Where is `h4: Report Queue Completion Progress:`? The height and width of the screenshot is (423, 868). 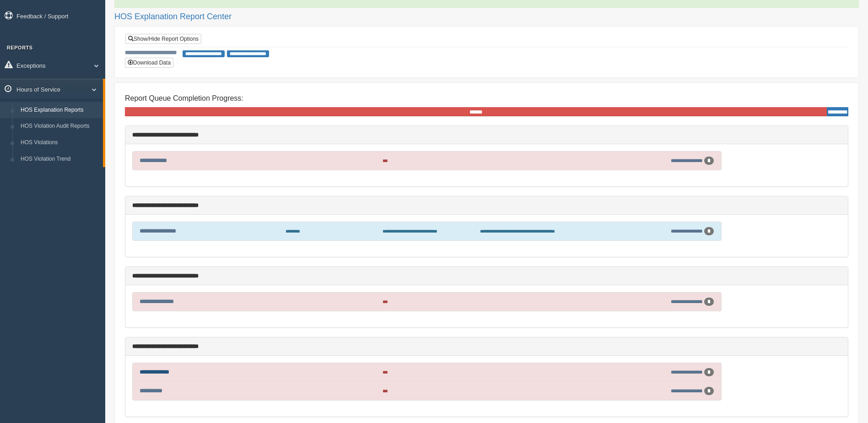 h4: Report Queue Completion Progress: is located at coordinates (487, 99).